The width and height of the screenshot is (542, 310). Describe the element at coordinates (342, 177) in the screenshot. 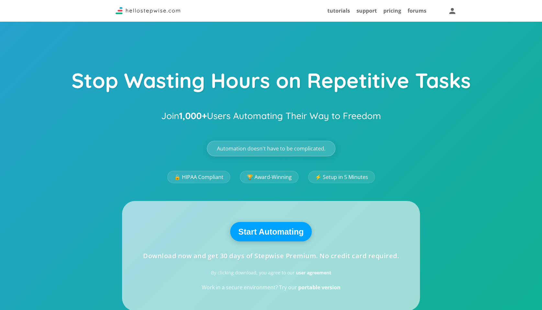

I see `a: ⚡ Setup in 5 Minutes` at that location.